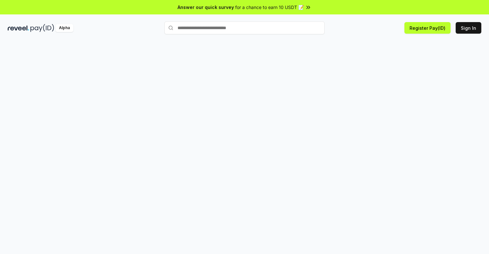 The width and height of the screenshot is (489, 254). Describe the element at coordinates (18, 28) in the screenshot. I see `img: reveel_dark` at that location.